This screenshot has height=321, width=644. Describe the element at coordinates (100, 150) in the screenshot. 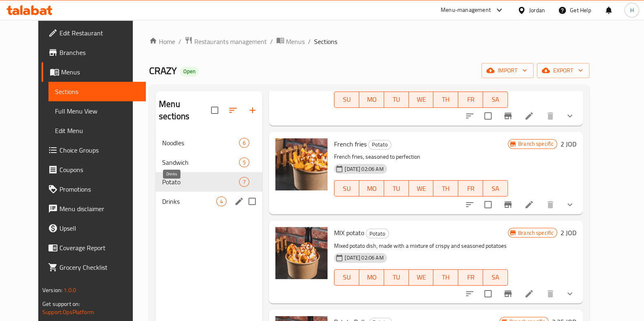

I see `span: Choice Groups` at that location.